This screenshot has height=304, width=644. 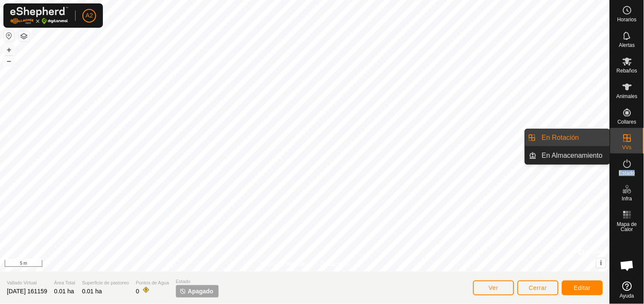 I want to click on button: Ver, so click(x=494, y=288).